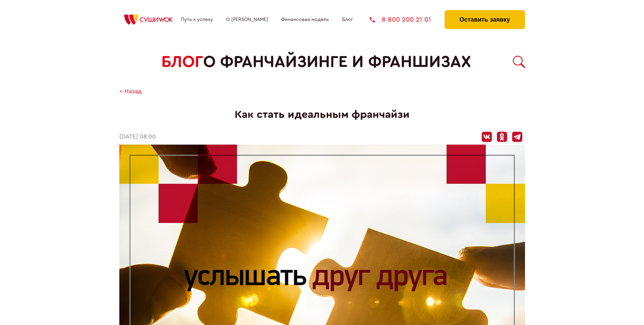 The image size is (644, 325). Describe the element at coordinates (131, 92) in the screenshot. I see `a: < Назад` at that location.